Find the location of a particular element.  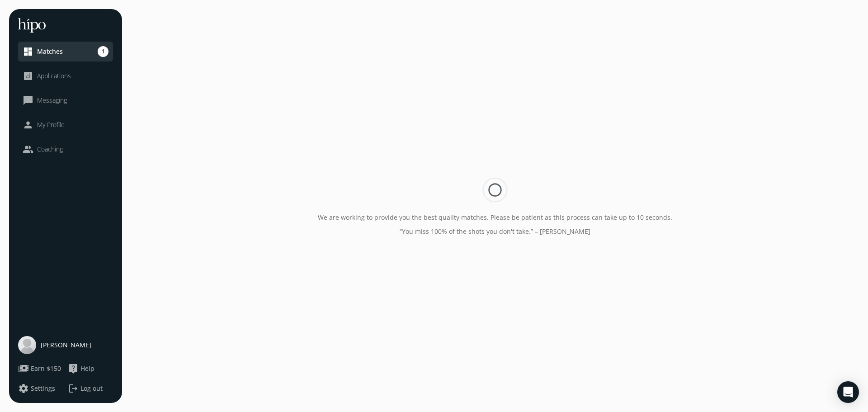

p: We are working to provide you the best quality matches. Please be patient as this process can tak... is located at coordinates (496, 217).